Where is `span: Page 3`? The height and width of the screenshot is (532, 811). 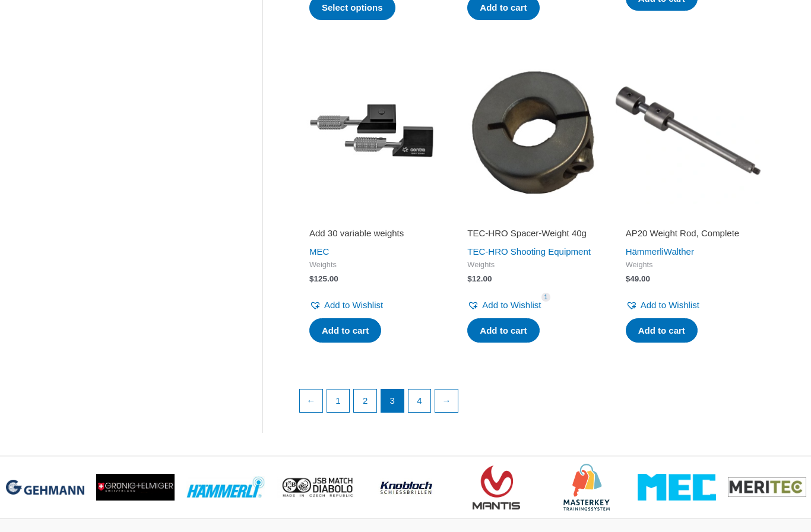 span: Page 3 is located at coordinates (393, 401).